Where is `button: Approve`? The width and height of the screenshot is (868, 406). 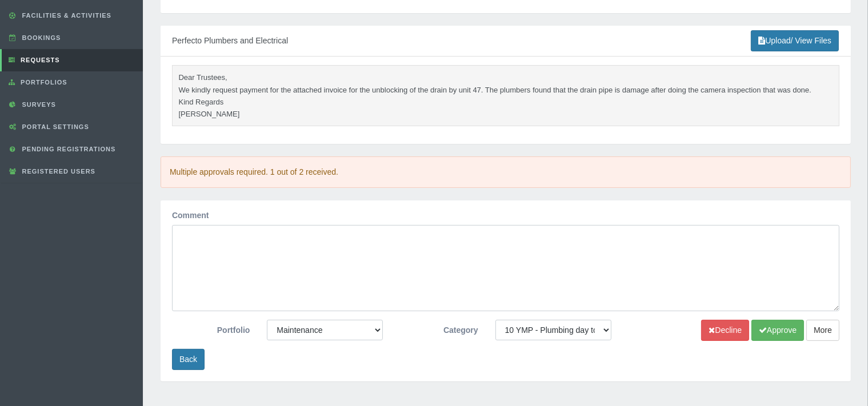 button: Approve is located at coordinates (778, 330).